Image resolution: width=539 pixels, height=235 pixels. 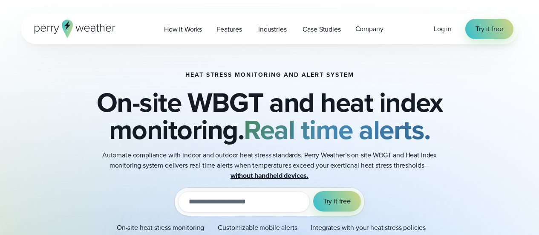 I want to click on h1: Heat Stress Monitoring and Alert System, so click(x=270, y=75).